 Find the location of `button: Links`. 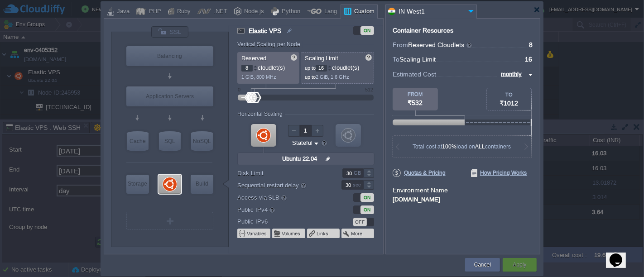

button: Links is located at coordinates (323, 234).